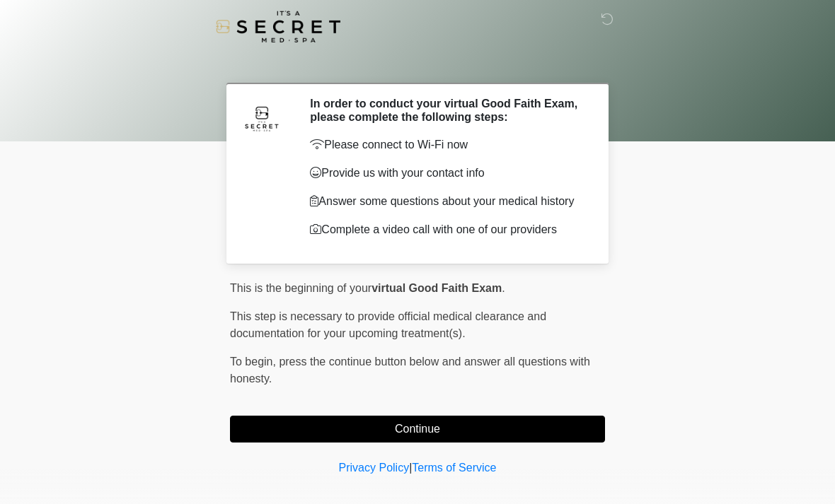  What do you see at coordinates (278, 26) in the screenshot?
I see `img: It's A Secret Med Spa Logo` at bounding box center [278, 26].